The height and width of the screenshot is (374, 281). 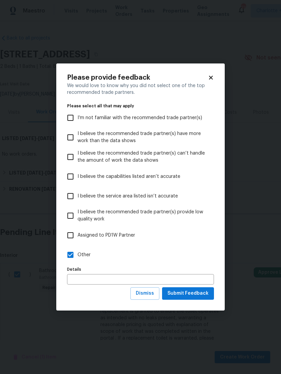 What do you see at coordinates (128, 196) in the screenshot?
I see `span: I believe the service area listed isn’t accurate` at bounding box center [128, 196].